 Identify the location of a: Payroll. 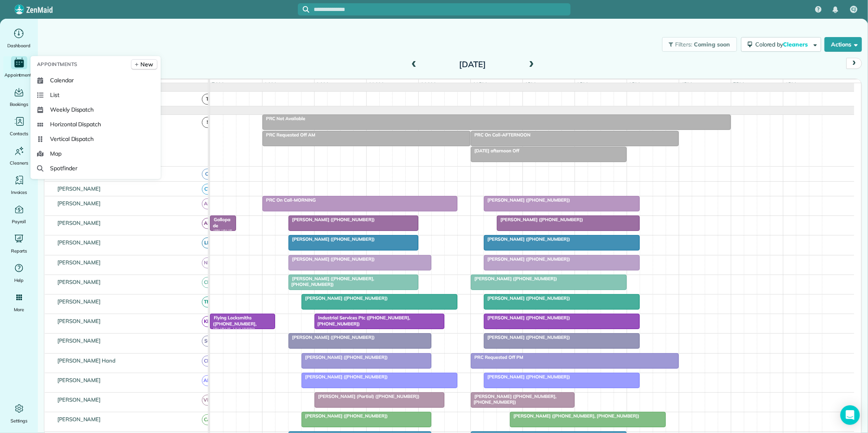
(19, 214).